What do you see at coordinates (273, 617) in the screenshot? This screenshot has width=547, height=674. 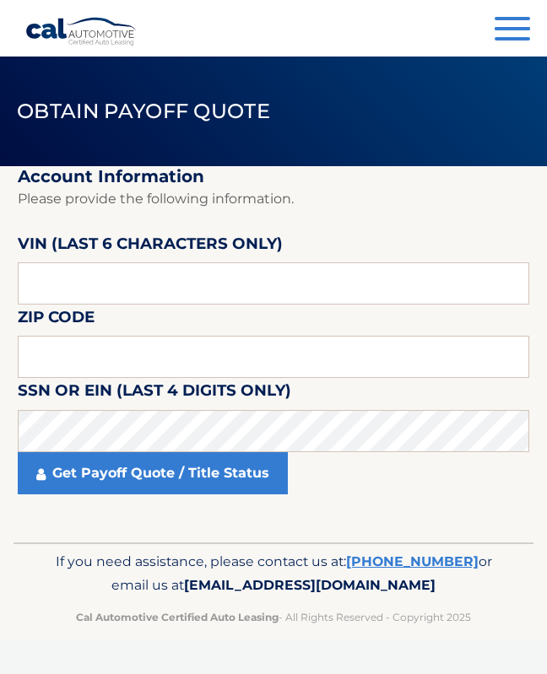 I see `p: - All Rights Reserved - Copyright 2025` at bounding box center [273, 617].